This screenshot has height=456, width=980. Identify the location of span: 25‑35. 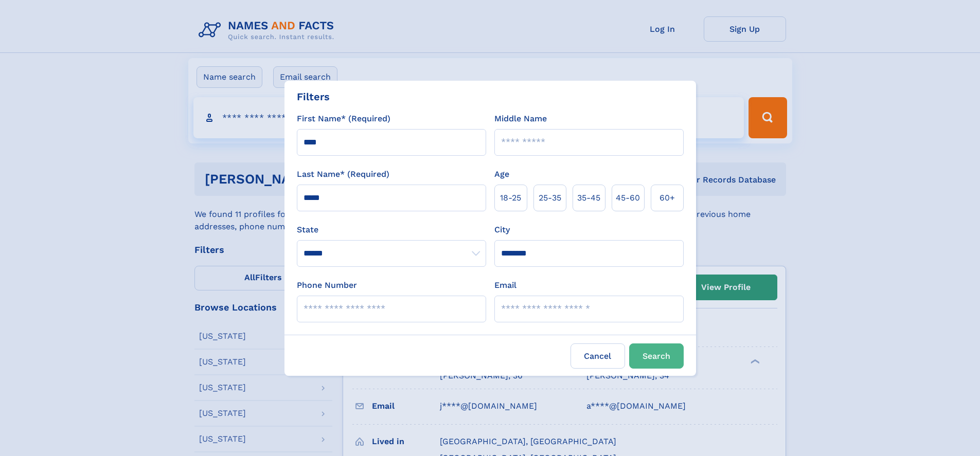
(550, 198).